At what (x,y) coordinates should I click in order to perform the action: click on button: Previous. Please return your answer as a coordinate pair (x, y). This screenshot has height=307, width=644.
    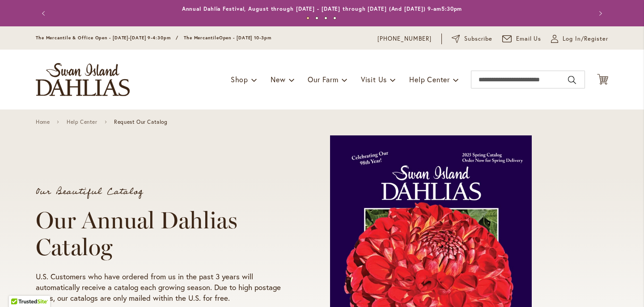
    Looking at the image, I should click on (45, 14).